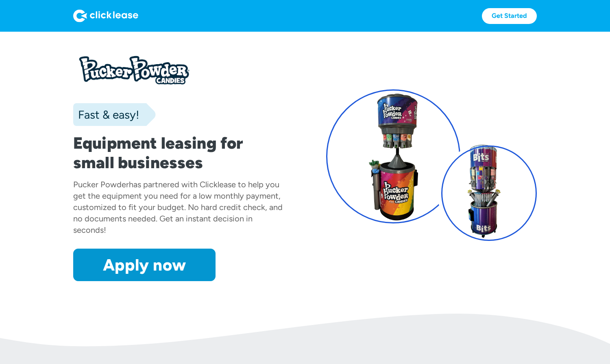  What do you see at coordinates (106, 114) in the screenshot?
I see `div: Fast & easy!` at bounding box center [106, 114].